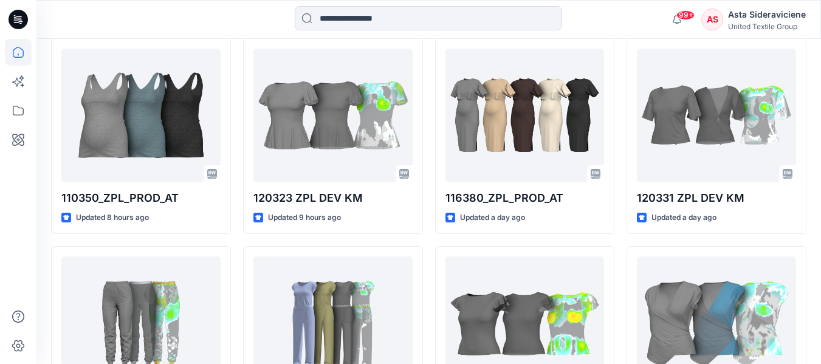 The height and width of the screenshot is (364, 821). Describe the element at coordinates (333, 116) in the screenshot. I see `a: 120323 ZPL DEV KM` at that location.